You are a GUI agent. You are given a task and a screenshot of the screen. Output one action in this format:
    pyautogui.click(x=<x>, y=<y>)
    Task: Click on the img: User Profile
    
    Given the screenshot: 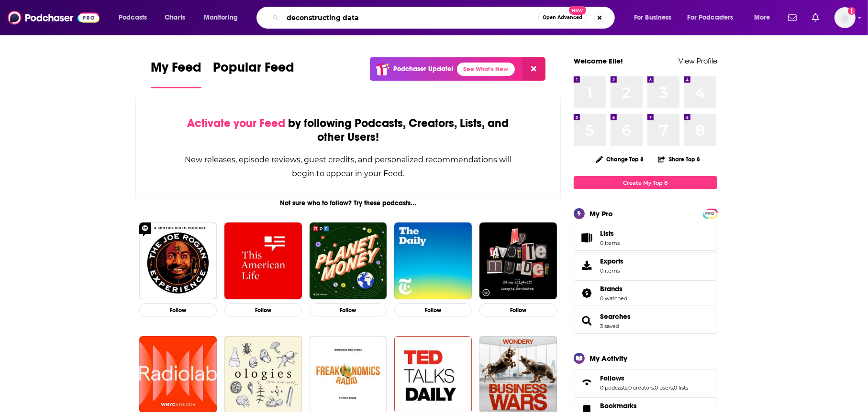 What is the action you would take?
    pyautogui.click(x=845, y=17)
    